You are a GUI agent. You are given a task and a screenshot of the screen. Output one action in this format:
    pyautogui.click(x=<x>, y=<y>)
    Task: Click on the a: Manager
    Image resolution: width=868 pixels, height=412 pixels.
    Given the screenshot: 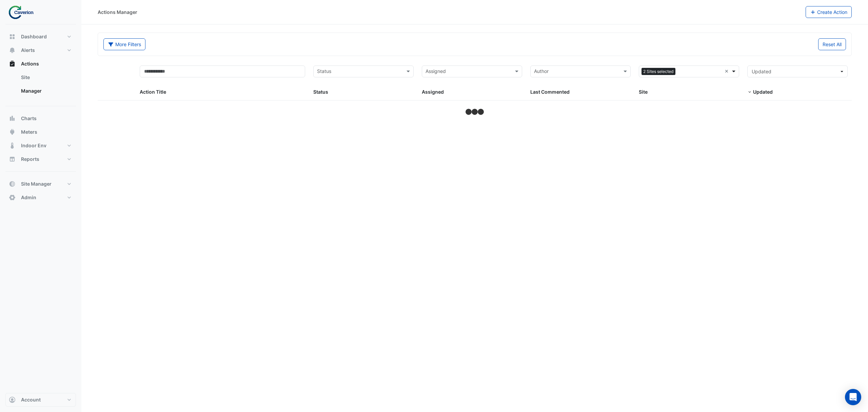 What is the action you would take?
    pyautogui.click(x=45, y=91)
    